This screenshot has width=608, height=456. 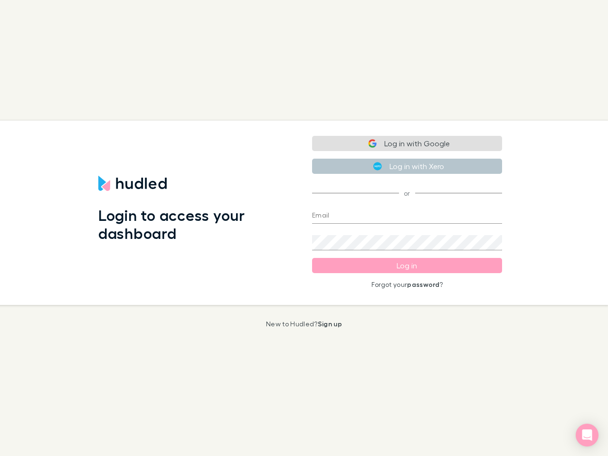 I want to click on a: password, so click(x=423, y=284).